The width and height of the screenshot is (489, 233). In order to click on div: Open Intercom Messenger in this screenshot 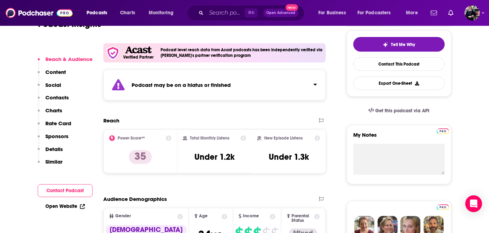, I will do `click(474, 204)`.